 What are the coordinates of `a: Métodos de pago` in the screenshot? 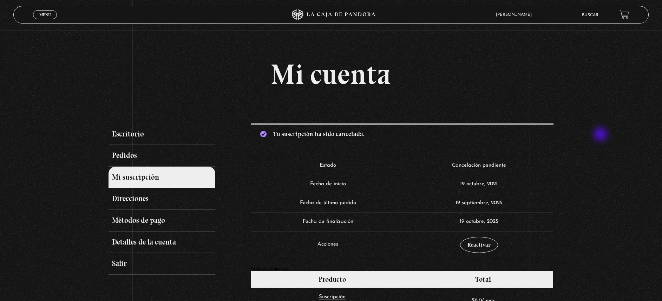 It's located at (162, 221).